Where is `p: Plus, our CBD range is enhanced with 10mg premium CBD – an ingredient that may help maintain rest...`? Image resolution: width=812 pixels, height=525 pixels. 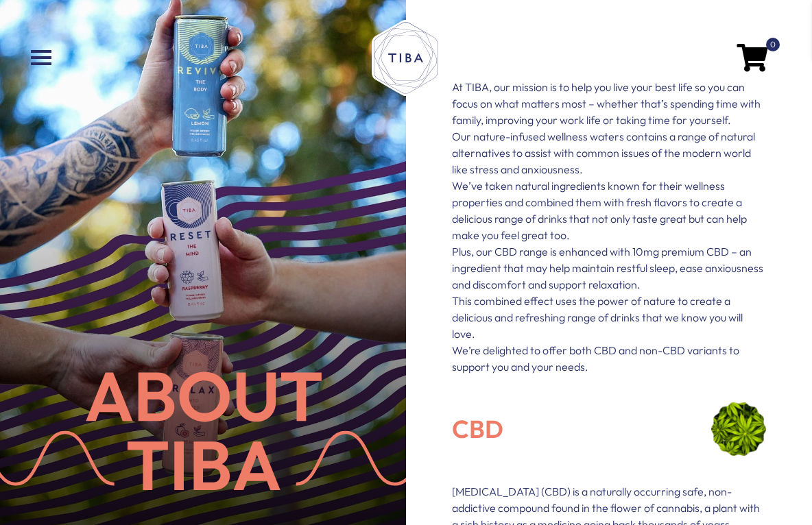
p: Plus, our CBD range is enhanced with 10mg premium CBD – an ingredient that may help maintain rest... is located at coordinates (608, 268).